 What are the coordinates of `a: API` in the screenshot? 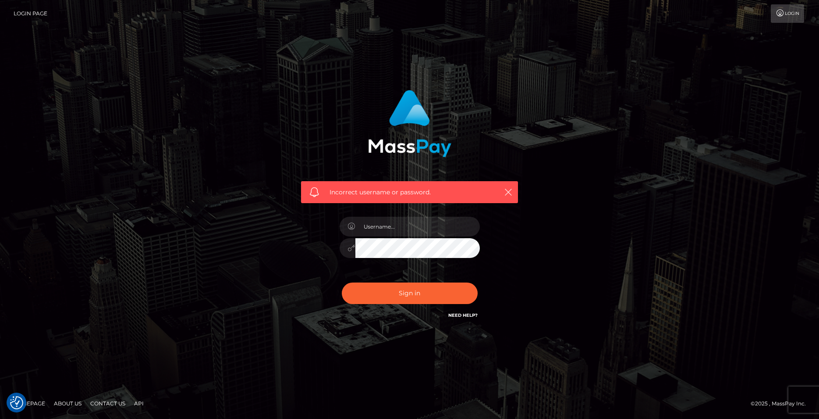 It's located at (139, 403).